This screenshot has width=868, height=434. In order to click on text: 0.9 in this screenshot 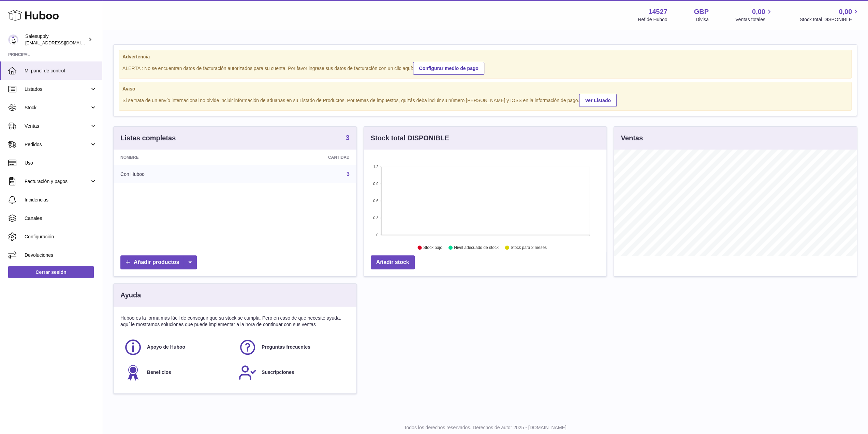, I will do `click(375, 184)`.